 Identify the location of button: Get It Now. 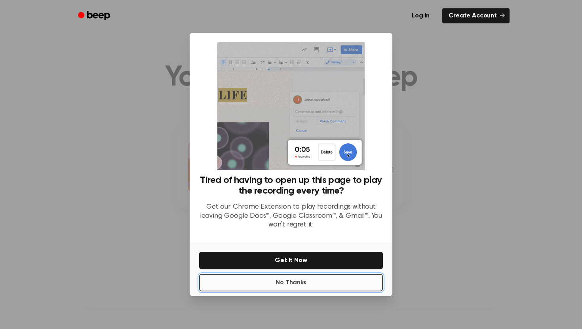
(291, 260).